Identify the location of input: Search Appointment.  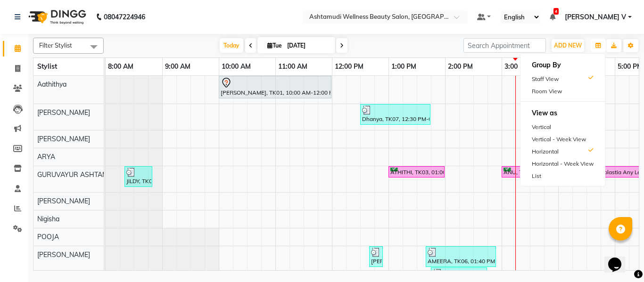
(504, 46).